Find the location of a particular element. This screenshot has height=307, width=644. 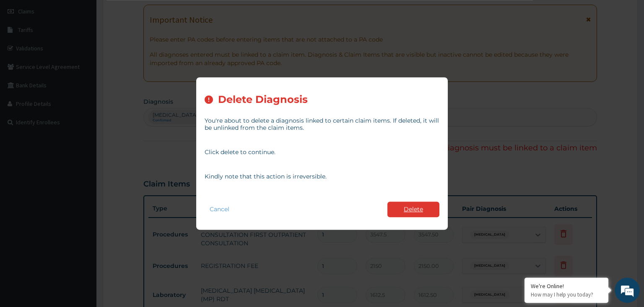

button: Delete is located at coordinates (413, 209).